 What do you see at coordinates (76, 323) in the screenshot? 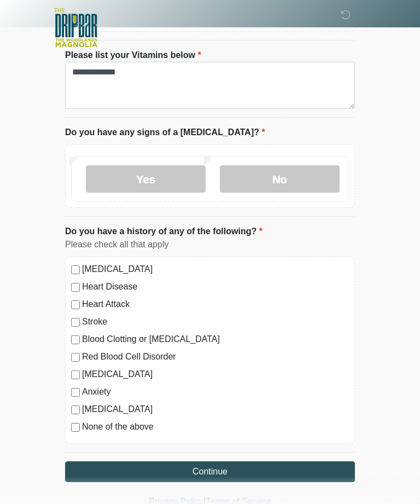
I see `input: Stroke` at bounding box center [76, 323].